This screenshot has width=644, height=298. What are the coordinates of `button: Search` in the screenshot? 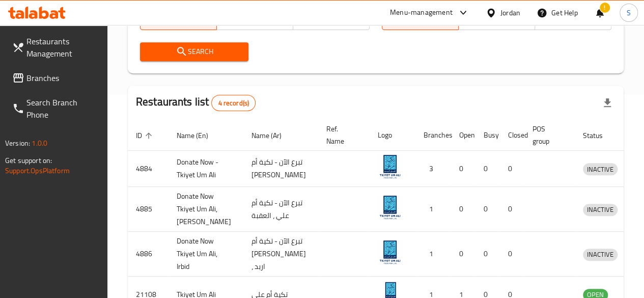 It's located at (194, 51).